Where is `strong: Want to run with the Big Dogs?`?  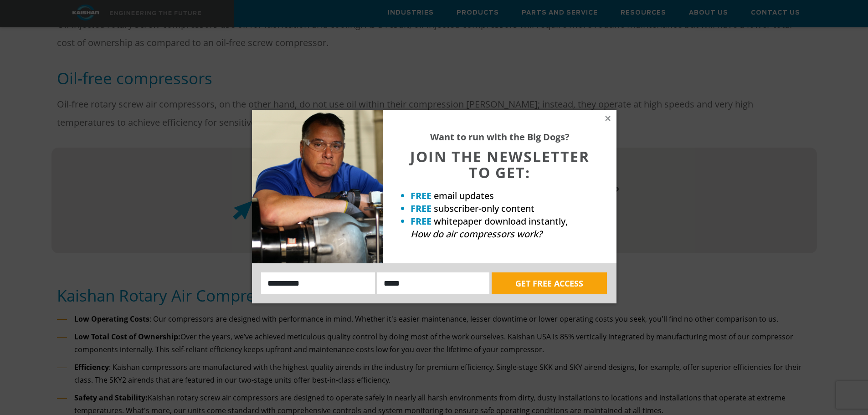
strong: Want to run with the Big Dogs? is located at coordinates (500, 137).